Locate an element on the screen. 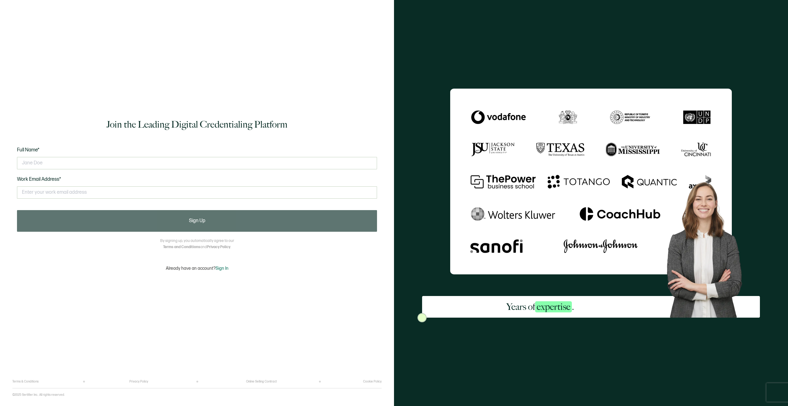 Image resolution: width=788 pixels, height=406 pixels. span: Sign Up is located at coordinates (197, 221).